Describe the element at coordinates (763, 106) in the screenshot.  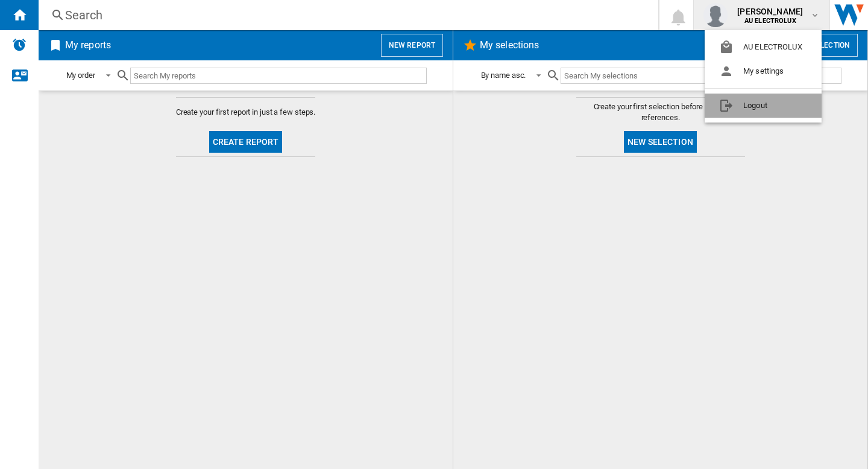
I see `button: Logout` at that location.